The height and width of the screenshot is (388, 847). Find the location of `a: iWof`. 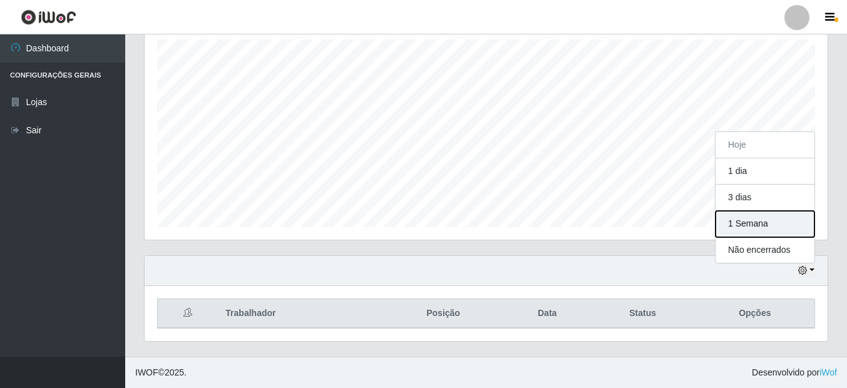

a: iWof is located at coordinates (828, 372).